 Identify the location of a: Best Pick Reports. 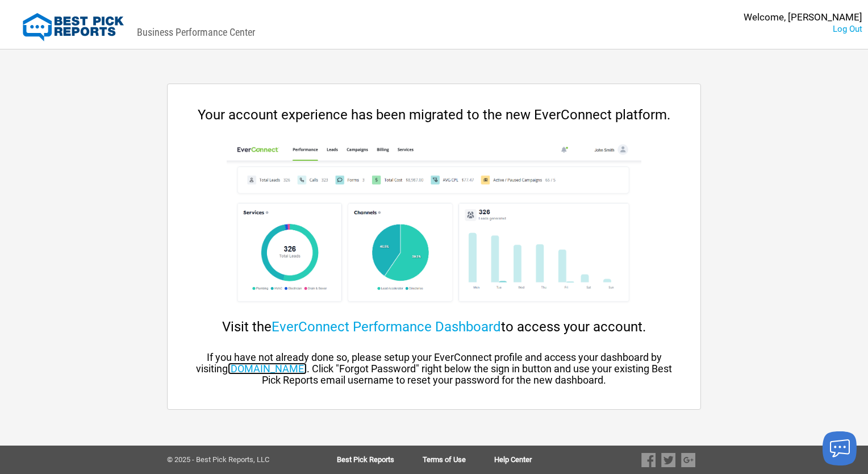
(380, 459).